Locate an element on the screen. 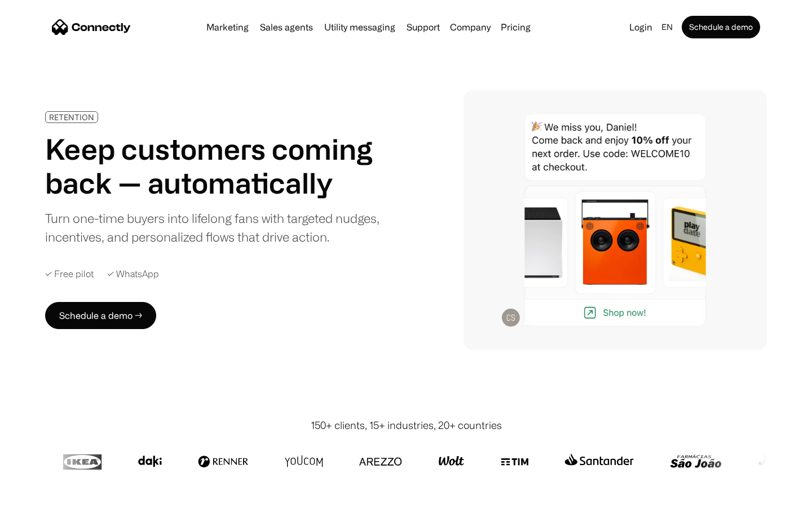 The height and width of the screenshot is (508, 812). a: Pricing is located at coordinates (515, 27).